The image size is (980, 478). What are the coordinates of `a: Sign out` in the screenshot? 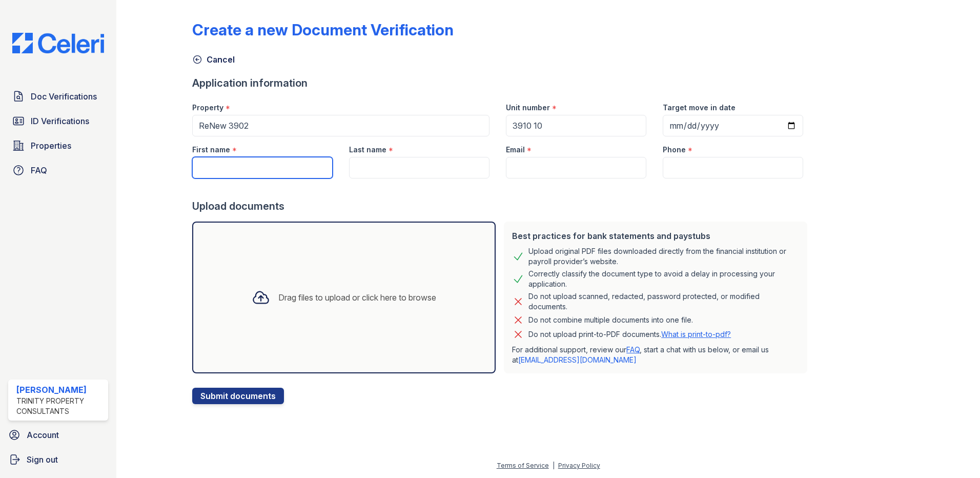 It's located at (58, 459).